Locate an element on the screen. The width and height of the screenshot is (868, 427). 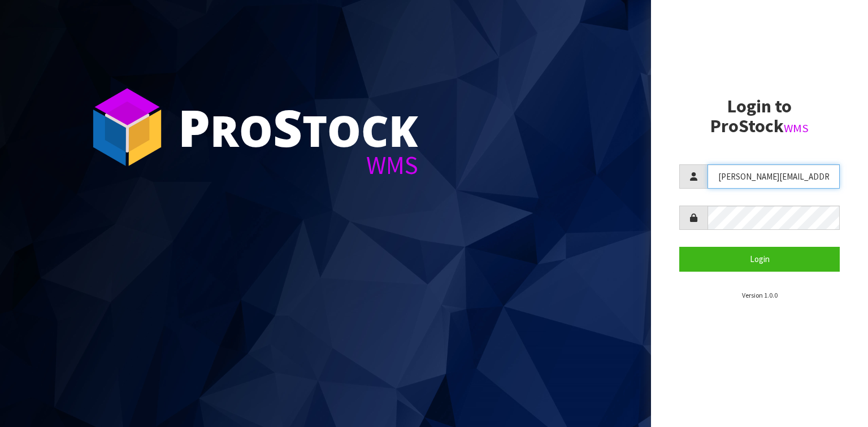
small: Version 1.0.0 is located at coordinates (759, 295).